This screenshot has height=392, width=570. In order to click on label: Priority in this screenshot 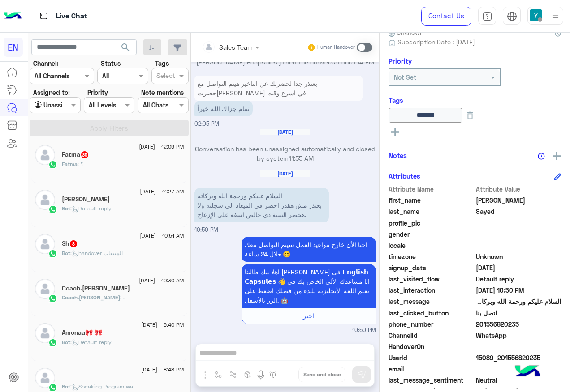, I will do `click(98, 92)`.